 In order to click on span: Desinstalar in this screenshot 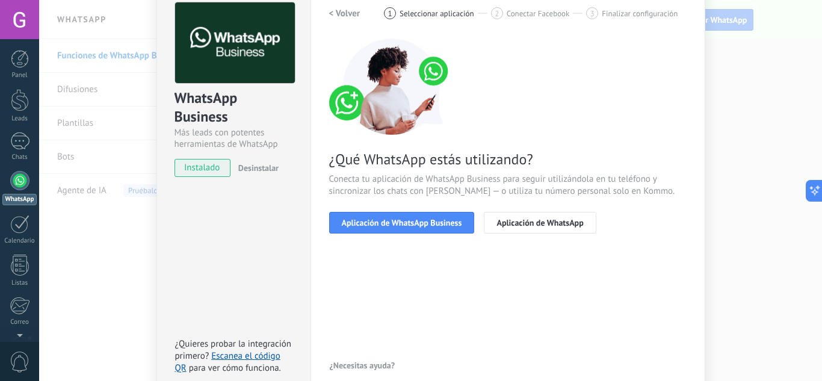, I will do `click(258, 168)`.